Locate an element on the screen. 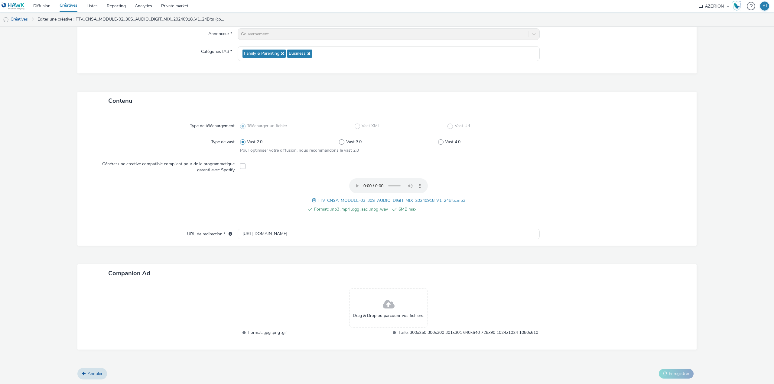 The width and height of the screenshot is (774, 384). div: L'URL de redirection sera utilisée comme URL de validation avec certains SSP et ce sera l'URL de ... is located at coordinates (229, 234).